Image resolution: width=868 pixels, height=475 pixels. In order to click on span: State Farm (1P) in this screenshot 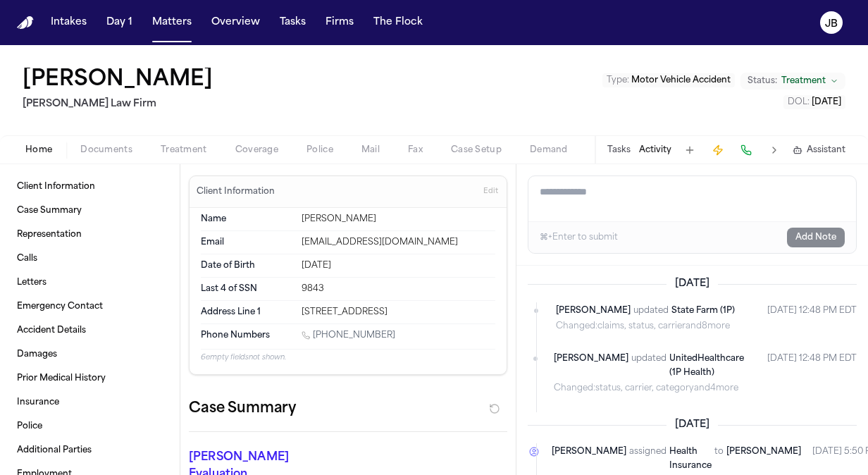, I will do `click(703, 311)`.